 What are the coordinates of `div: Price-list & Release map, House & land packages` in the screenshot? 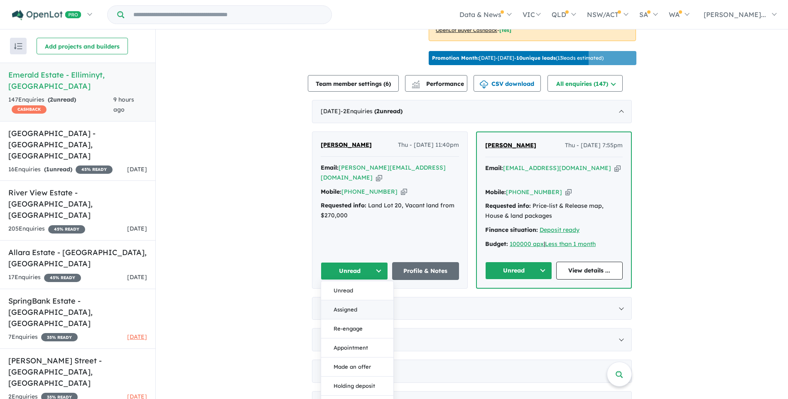 It's located at (554, 211).